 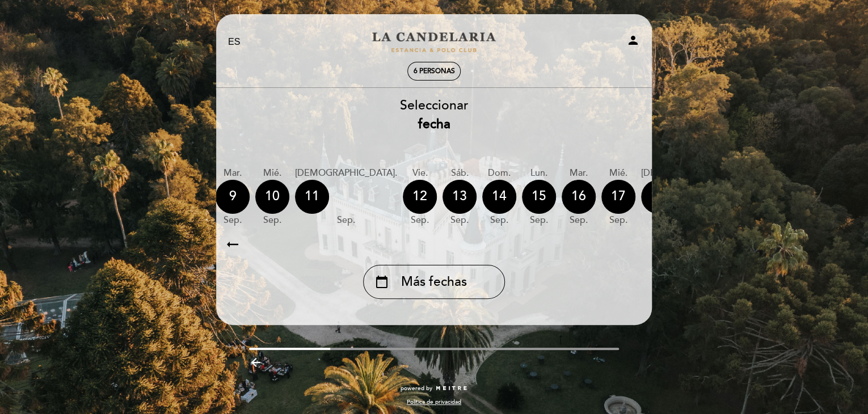 What do you see at coordinates (434, 282) in the screenshot?
I see `span: Más fechas` at bounding box center [434, 282].